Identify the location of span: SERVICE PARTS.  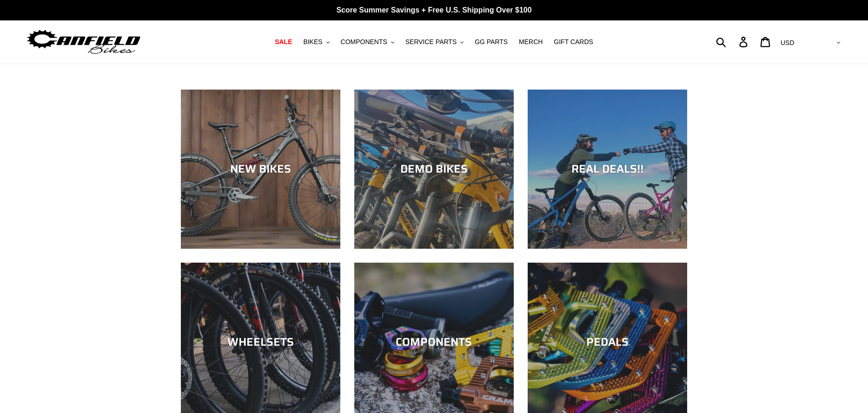
(431, 42).